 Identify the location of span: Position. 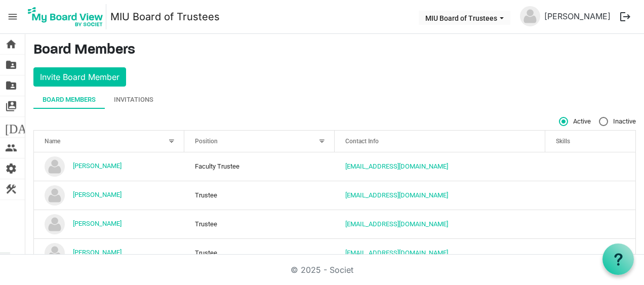
(207, 141).